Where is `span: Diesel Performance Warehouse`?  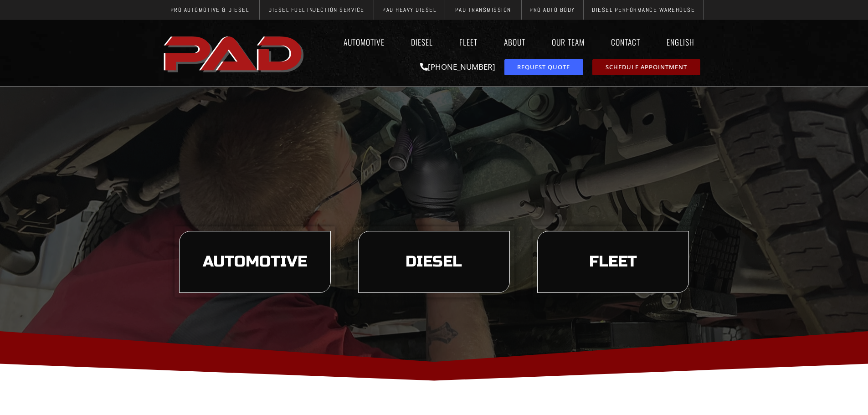
span: Diesel Performance Warehouse is located at coordinates (644, 9).